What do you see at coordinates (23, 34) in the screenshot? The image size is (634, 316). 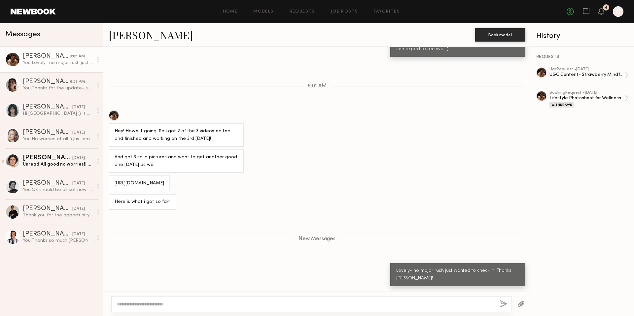 I see `span: Messages` at bounding box center [23, 34].